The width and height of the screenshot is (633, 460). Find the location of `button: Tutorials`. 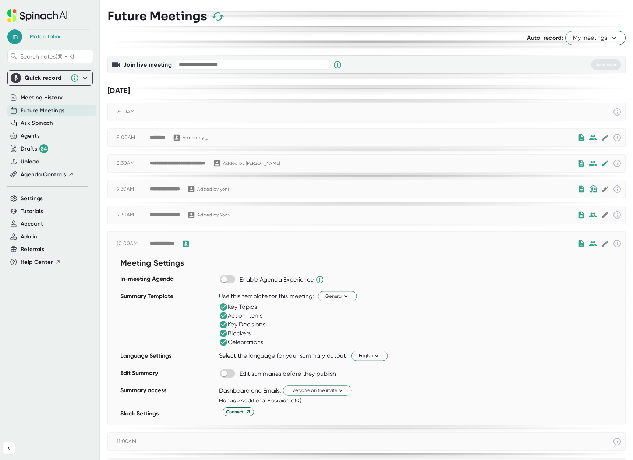

button: Tutorials is located at coordinates (32, 211).